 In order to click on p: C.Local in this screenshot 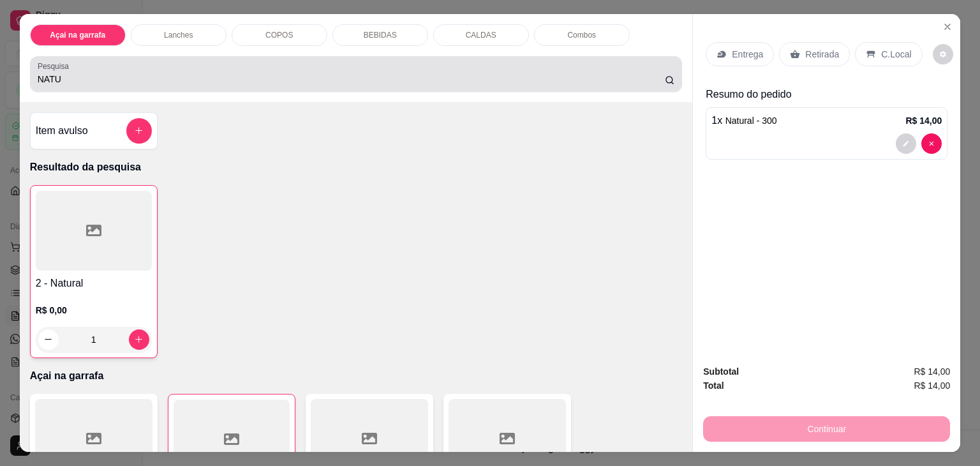, I will do `click(896, 54)`.